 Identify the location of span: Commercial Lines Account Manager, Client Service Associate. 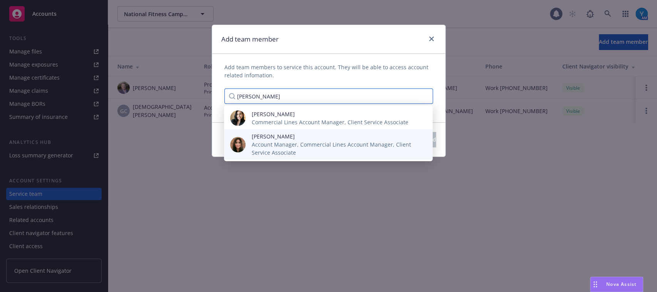
(330, 122).